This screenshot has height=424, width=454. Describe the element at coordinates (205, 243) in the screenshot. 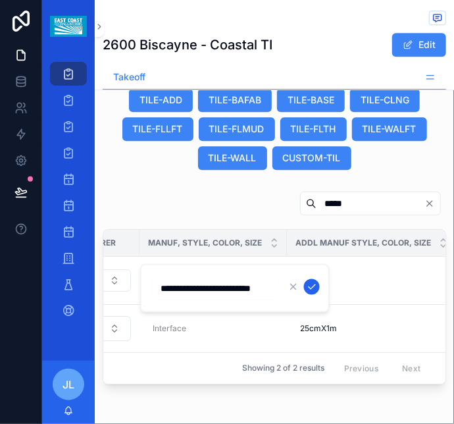

I see `span: Manuf, Style, Color, Size` at that location.